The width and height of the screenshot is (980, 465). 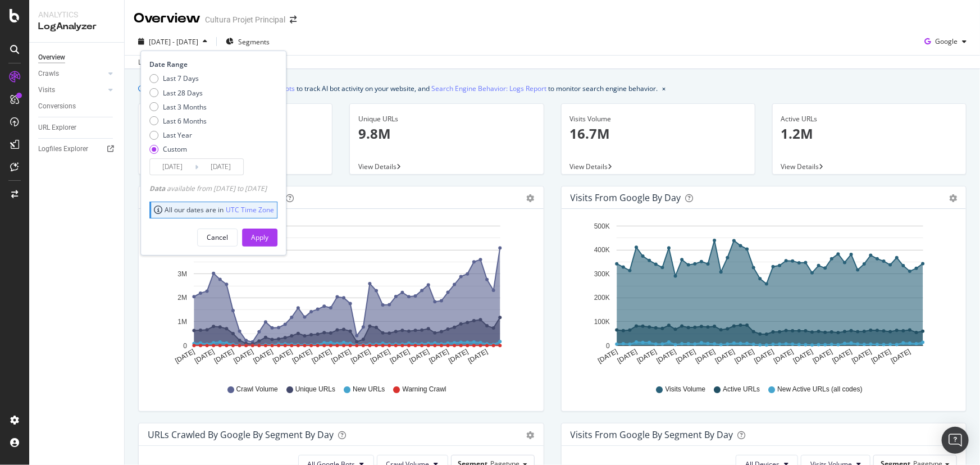 What do you see at coordinates (425, 390) in the screenshot?
I see `span: Warning Crawl` at bounding box center [425, 390].